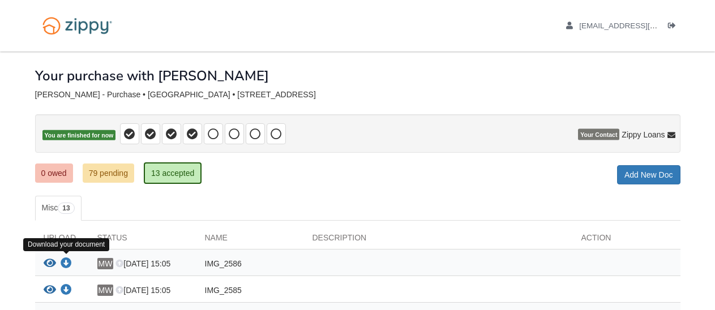 The image size is (715, 310). Describe the element at coordinates (648, 175) in the screenshot. I see `a: Add New Doc` at that location.